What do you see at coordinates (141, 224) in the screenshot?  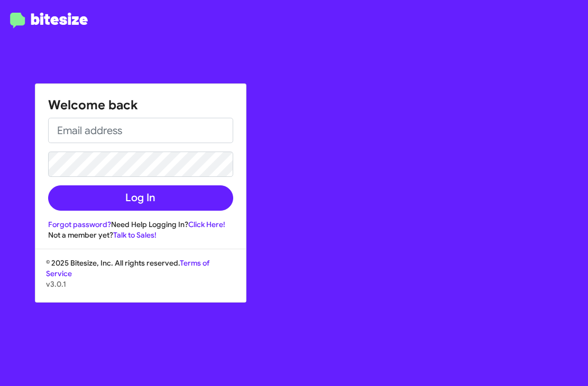 I see `div: Need Help Logging In?` at bounding box center [141, 224].